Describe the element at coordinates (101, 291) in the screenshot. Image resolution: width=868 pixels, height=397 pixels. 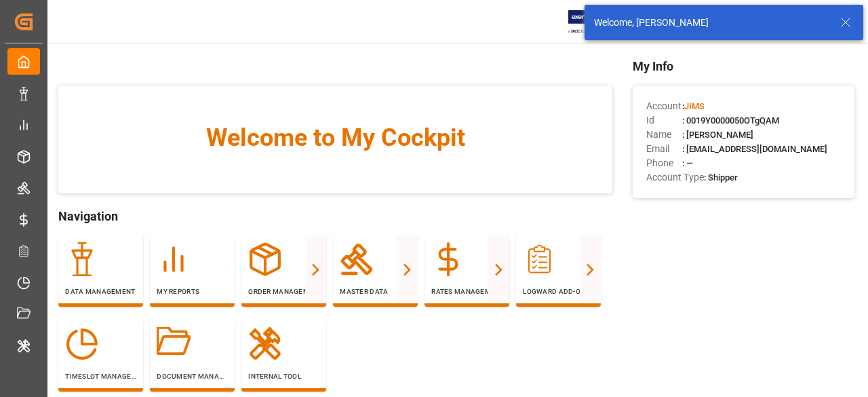
I see `p: Data Management` at that location.